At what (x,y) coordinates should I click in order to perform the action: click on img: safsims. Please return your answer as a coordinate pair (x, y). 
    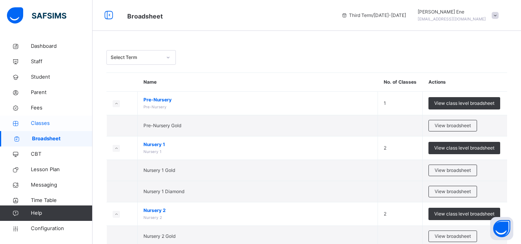
    Looking at the image, I should click on (37, 15).